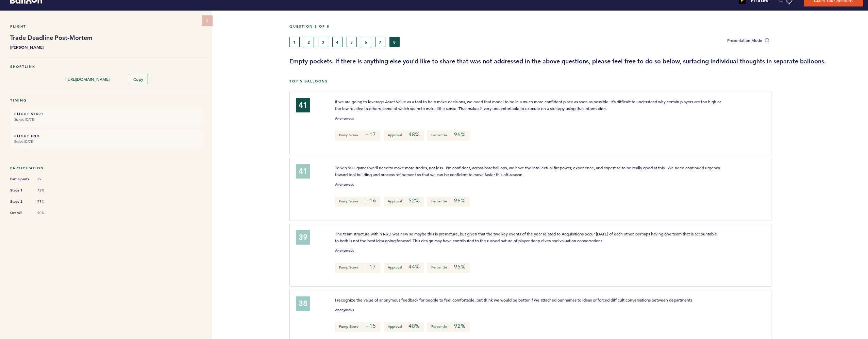  What do you see at coordinates (139, 79) in the screenshot?
I see `button: Copy` at bounding box center [139, 79].